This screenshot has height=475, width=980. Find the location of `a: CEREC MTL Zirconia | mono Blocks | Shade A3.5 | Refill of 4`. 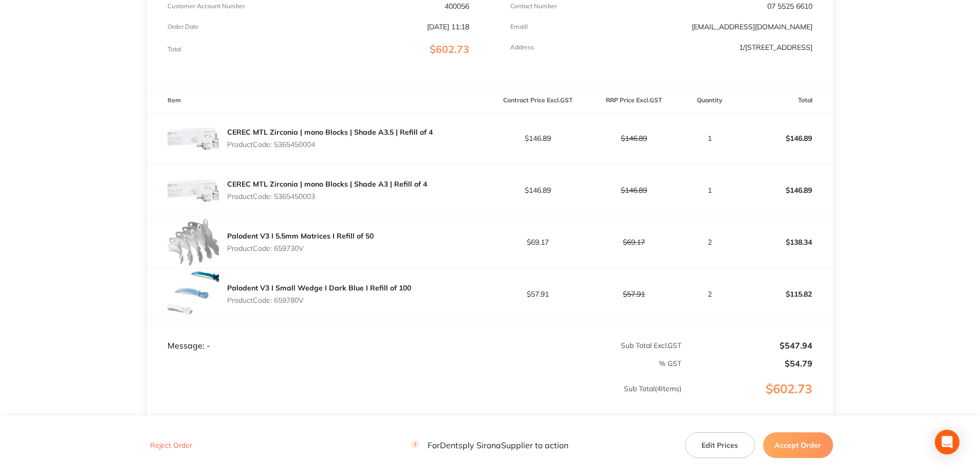

a: CEREC MTL Zirconia | mono Blocks | Shade A3.5 | Refill of 4 is located at coordinates (330, 132).